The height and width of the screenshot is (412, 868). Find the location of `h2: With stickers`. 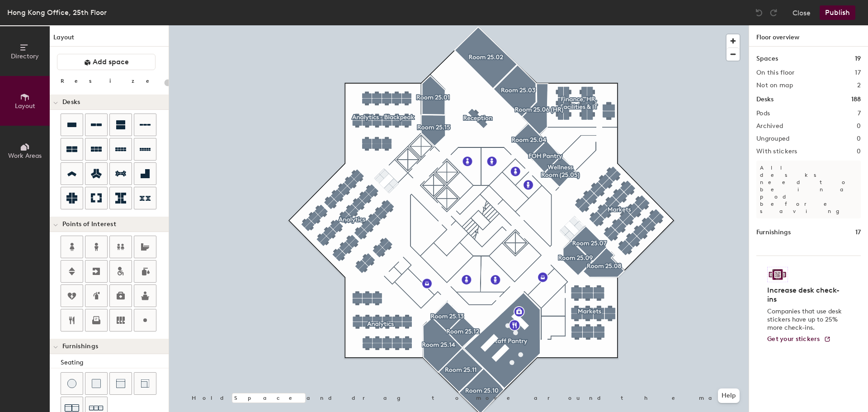

h2: With stickers is located at coordinates (776, 151).